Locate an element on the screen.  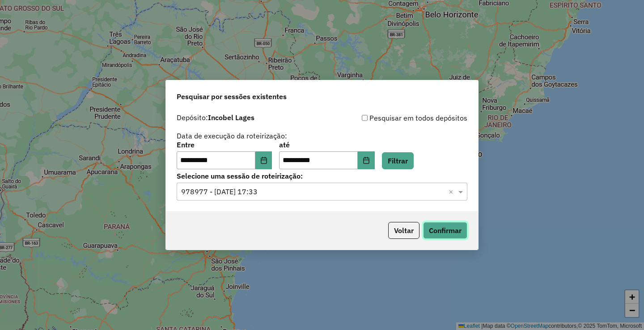
strong: Incobel Lages is located at coordinates (231, 117).